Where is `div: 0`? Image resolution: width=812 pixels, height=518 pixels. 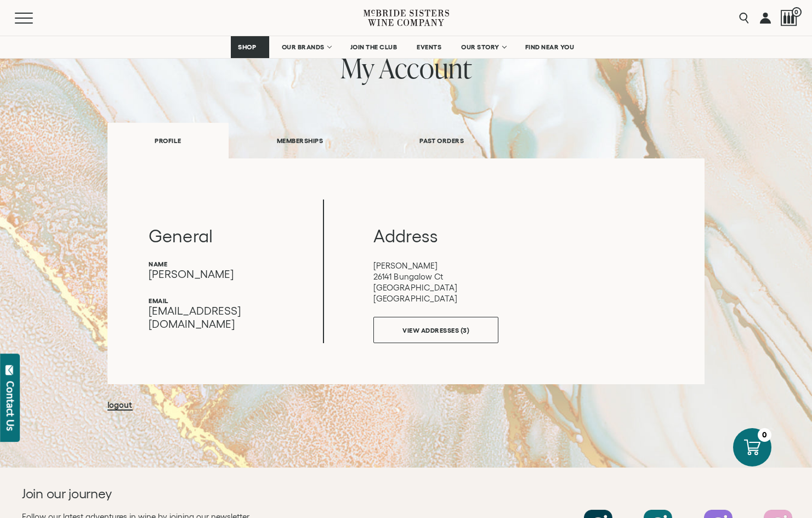
div: 0 is located at coordinates (764, 435).